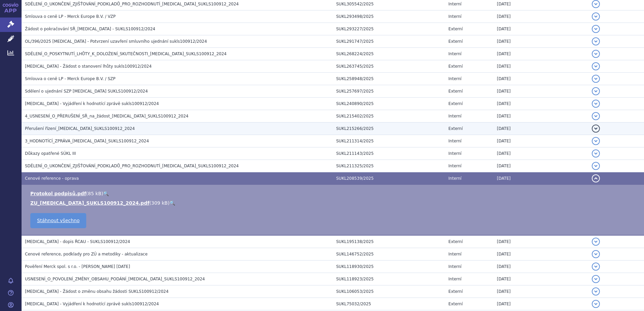  Describe the element at coordinates (126, 54) in the screenshot. I see `span: SDĚLENÍ_O_POSKYTNUTÍ_LHŮTY_K_DOLOŽENÍ_SKUTEČNOSTI_TEPMETKO_SUKLS100912_2024` at that location.